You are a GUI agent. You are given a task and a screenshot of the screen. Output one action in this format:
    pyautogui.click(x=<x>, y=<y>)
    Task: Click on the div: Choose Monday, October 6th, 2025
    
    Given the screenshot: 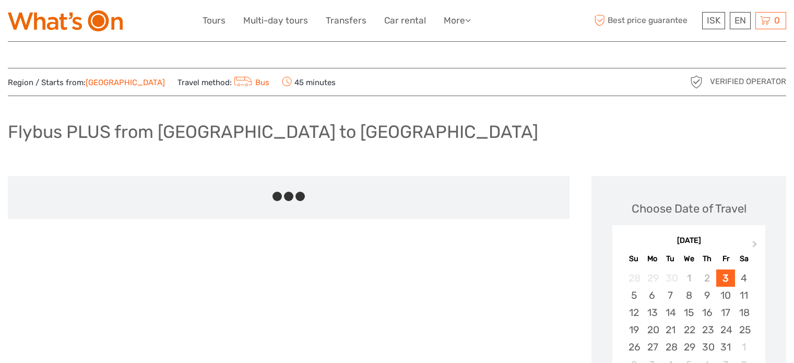 What is the action you would take?
    pyautogui.click(x=652, y=295)
    